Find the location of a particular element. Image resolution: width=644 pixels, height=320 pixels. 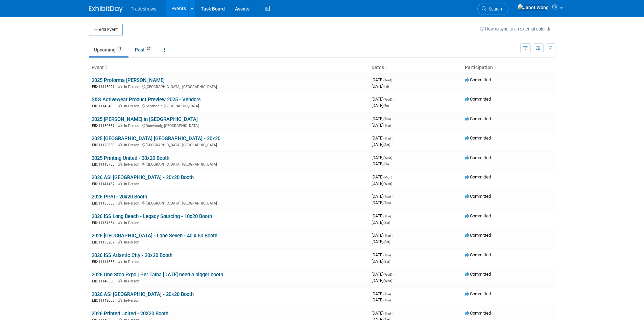

span: EID: 11146486 is located at coordinates (105, 106).